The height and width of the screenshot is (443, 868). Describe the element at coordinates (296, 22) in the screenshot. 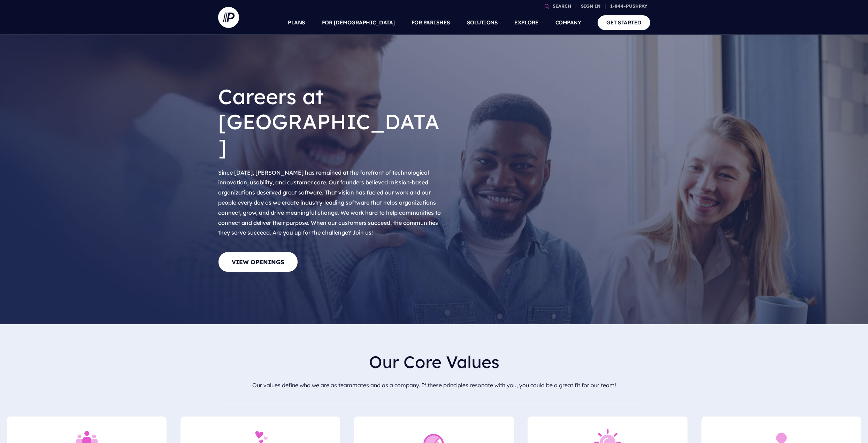

I see `a: PLANS` at that location.